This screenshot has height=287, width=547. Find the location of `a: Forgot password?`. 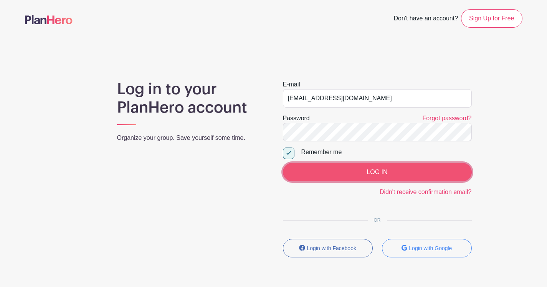

a: Forgot password? is located at coordinates (447, 118).